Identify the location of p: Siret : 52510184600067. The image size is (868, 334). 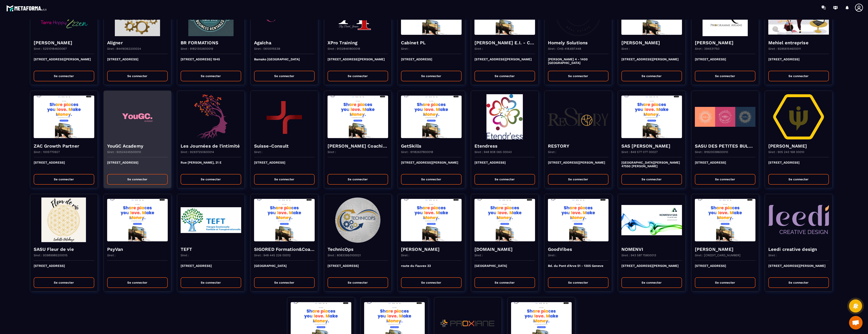
(50, 48).